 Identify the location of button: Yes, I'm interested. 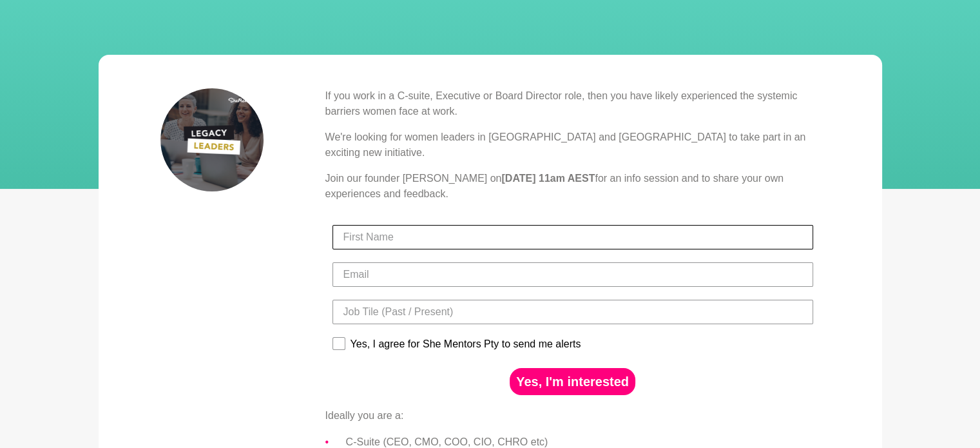
(572, 381).